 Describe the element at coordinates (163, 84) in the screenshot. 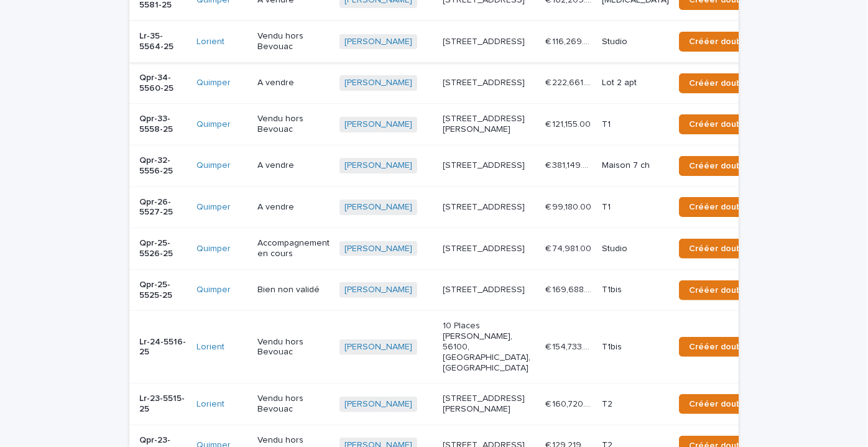

I see `p: Qpr-34-5560-25` at that location.